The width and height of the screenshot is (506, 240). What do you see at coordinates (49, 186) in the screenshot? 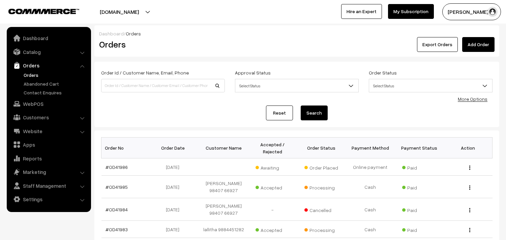
I see `a: Staff Management` at bounding box center [49, 186].